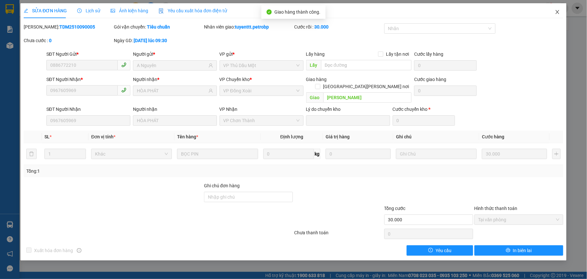 The image size is (587, 279). What do you see at coordinates (317, 154) in the screenshot?
I see `span: kg` at bounding box center [317, 154].